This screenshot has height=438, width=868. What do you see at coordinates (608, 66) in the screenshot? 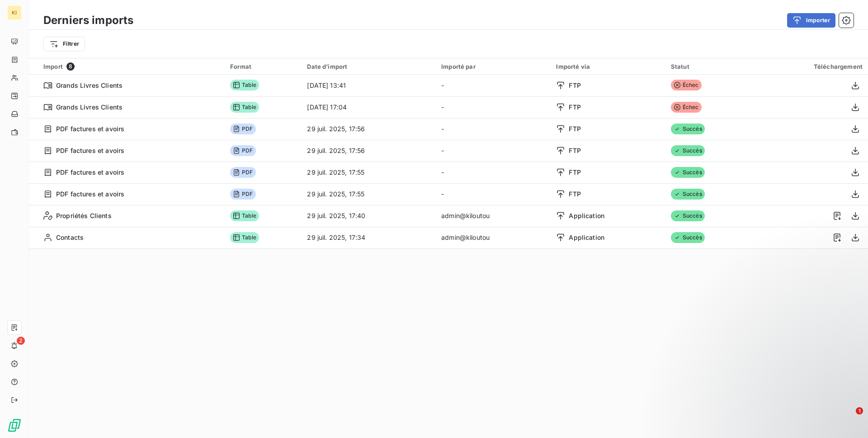
I see `div: Importé via` at bounding box center [608, 66].